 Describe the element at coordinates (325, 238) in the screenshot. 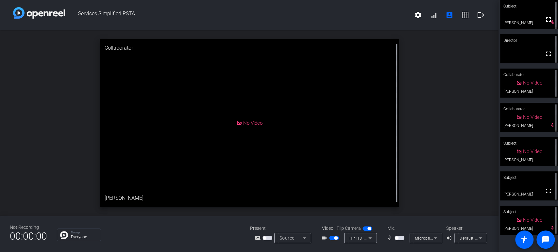

I see `mat-icon: videocam_outline` at that location.